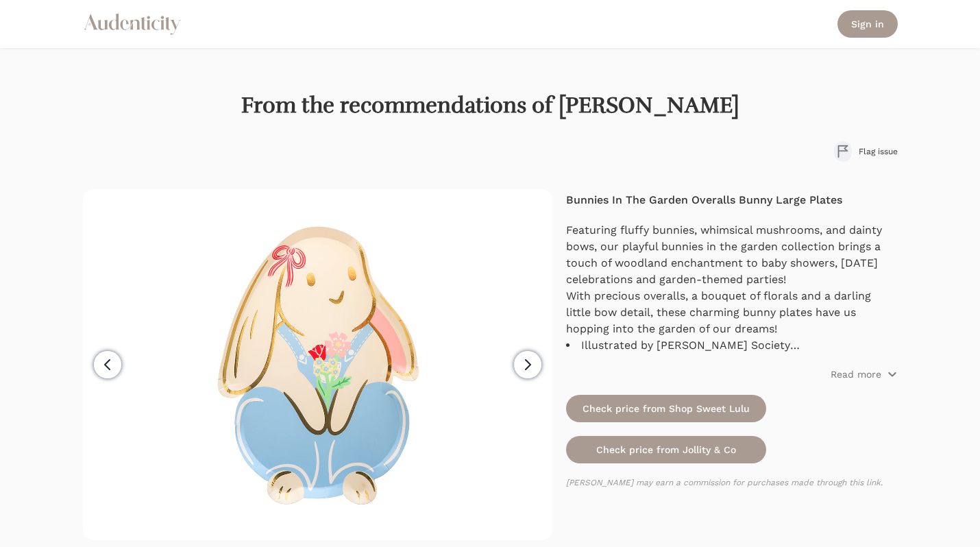 This screenshot has width=980, height=547. Describe the element at coordinates (724, 254) in the screenshot. I see `span: Featuring fluffy bunnies, whimsical mushrooms, and dainty bows, our playful bunnies in the garden...` at that location.